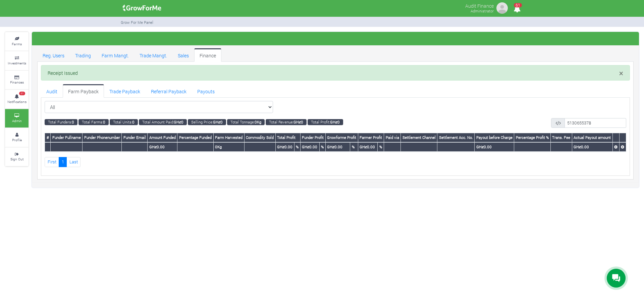 The width and height of the screenshot is (644, 306). I want to click on div: Receipt Issued, so click(335, 73).